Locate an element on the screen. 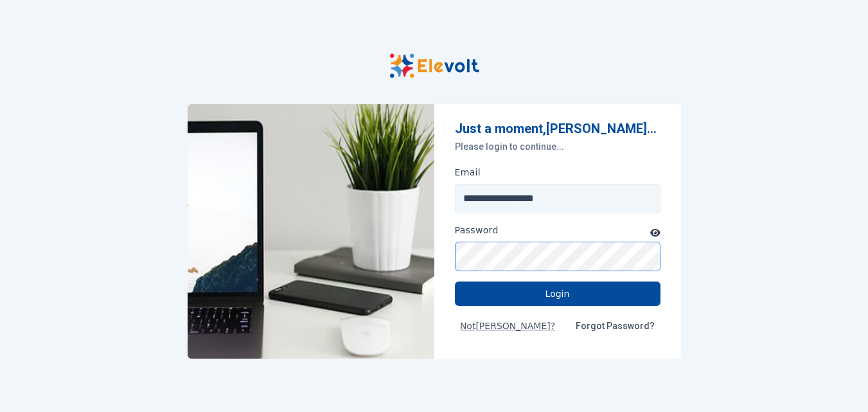  label: Password is located at coordinates (476, 230).